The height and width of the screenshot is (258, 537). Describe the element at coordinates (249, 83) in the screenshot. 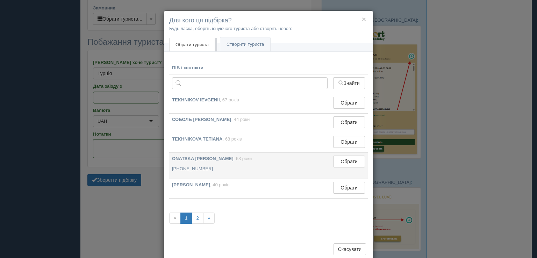

I see `input: Пошук за ПІБ, паспортом або контактами` at that location.